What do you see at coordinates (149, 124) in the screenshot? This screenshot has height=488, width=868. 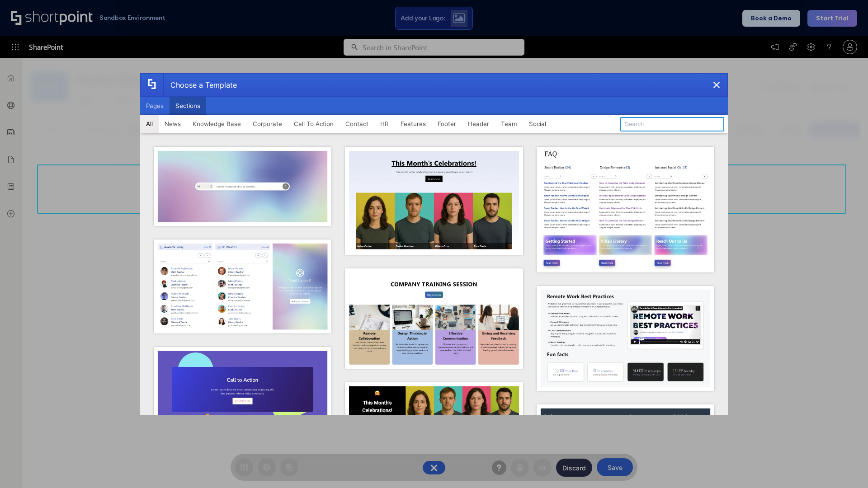 I see `button: All` at bounding box center [149, 124].